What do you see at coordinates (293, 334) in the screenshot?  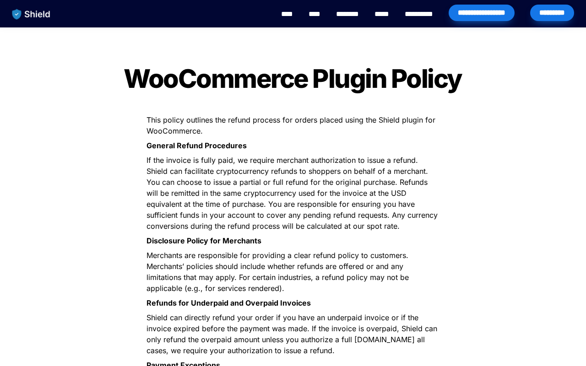 I see `span: Shield can directly refund your order if you have an underpaid invoice or if the invoice expired ...` at bounding box center [293, 334].